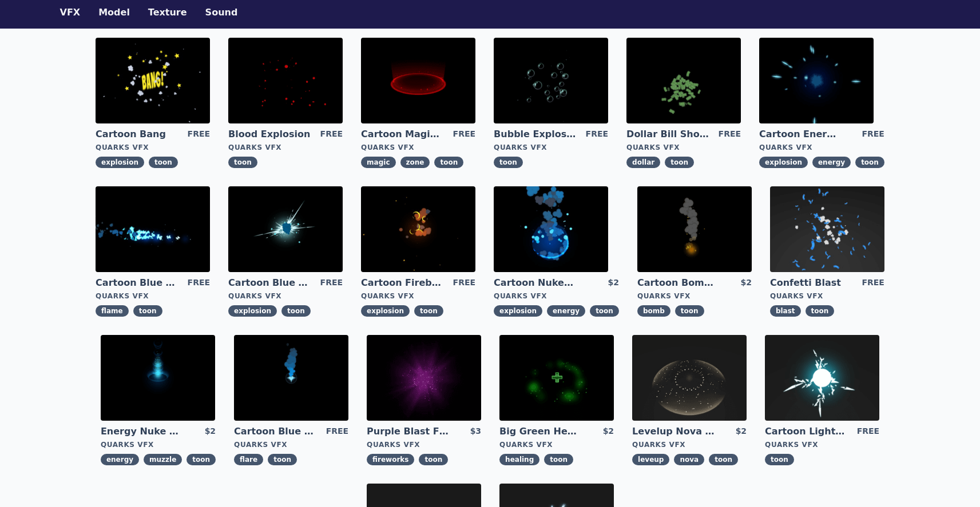  Describe the element at coordinates (415, 163) in the screenshot. I see `span: zone` at that location.